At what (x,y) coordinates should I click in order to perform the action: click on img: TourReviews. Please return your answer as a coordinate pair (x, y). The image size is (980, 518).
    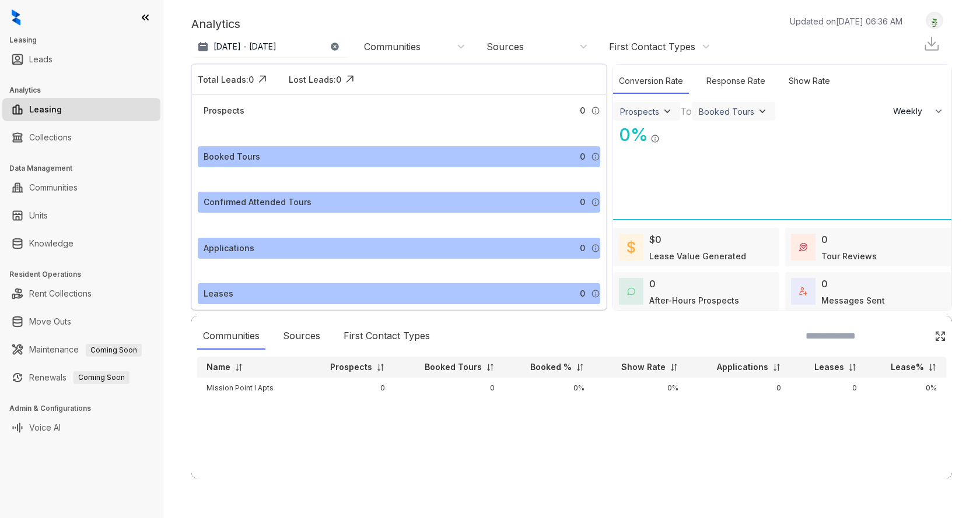
    Looking at the image, I should click on (803, 247).